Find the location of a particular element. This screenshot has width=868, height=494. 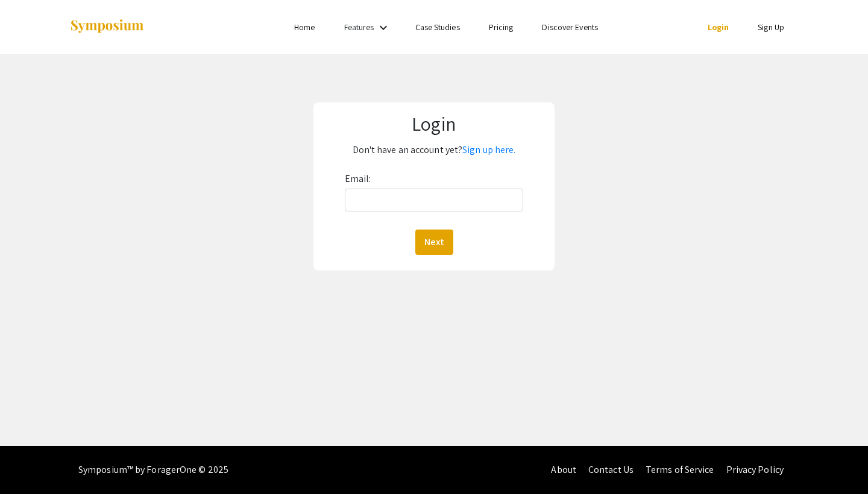

a: Sign up here. is located at coordinates (489, 150).